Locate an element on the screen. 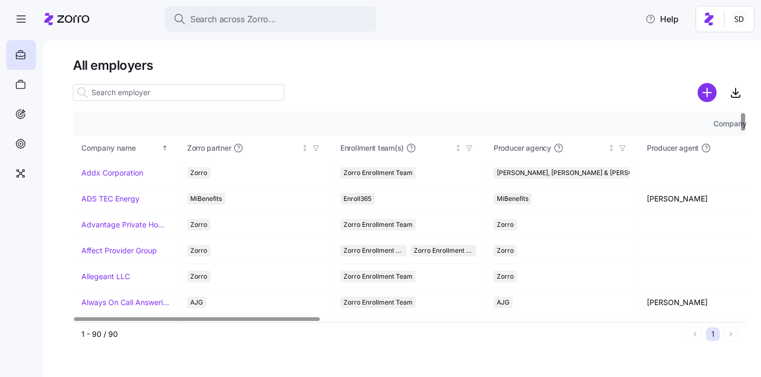  a: Affect Provider Group is located at coordinates (119, 251).